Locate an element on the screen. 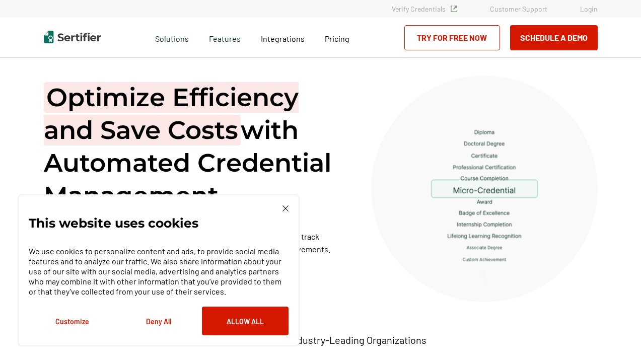 The width and height of the screenshot is (641, 364). a: Pricing is located at coordinates (337, 37).